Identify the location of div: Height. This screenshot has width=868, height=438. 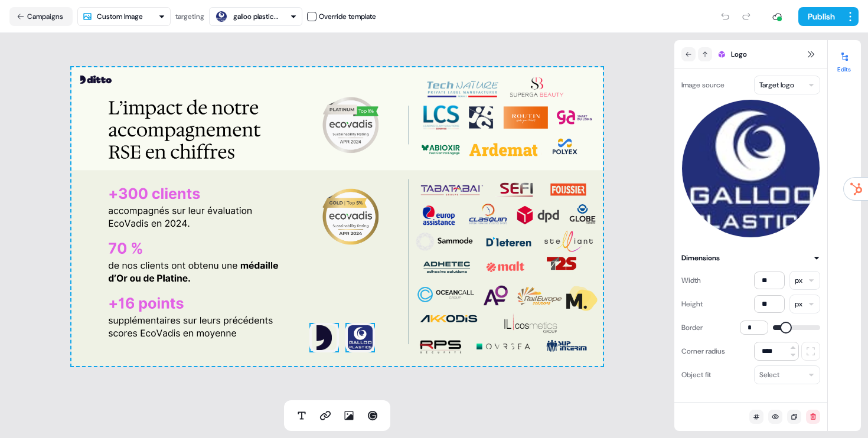
(692, 304).